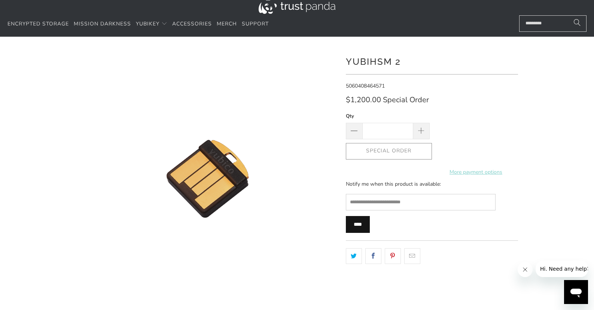  I want to click on summary: YubiKey, so click(151, 24).